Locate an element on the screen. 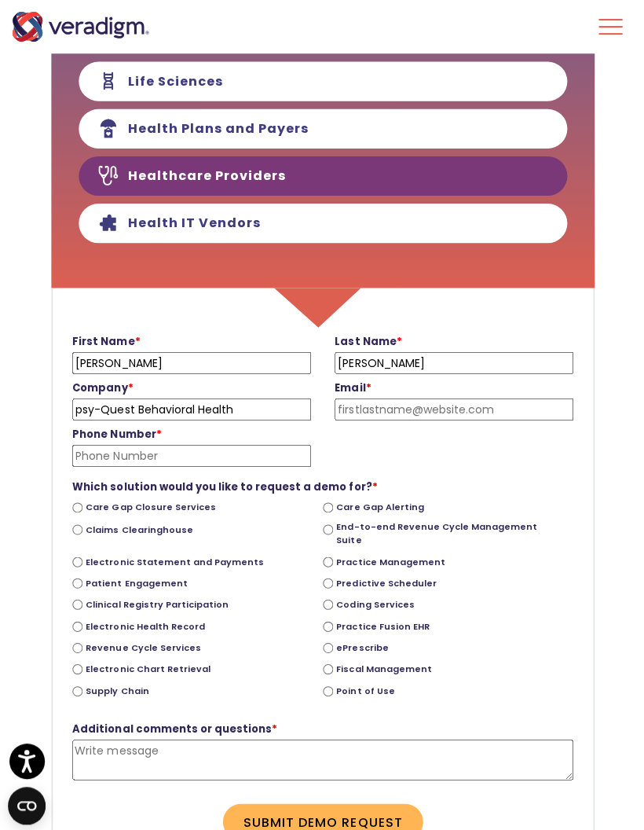 Image resolution: width=644 pixels, height=830 pixels. label: Coding Services is located at coordinates (374, 602).